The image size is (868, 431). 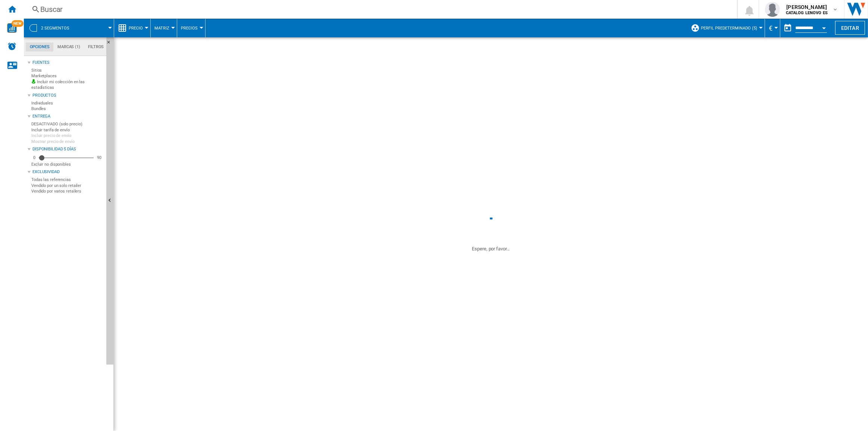 What do you see at coordinates (773, 9) in the screenshot?
I see `img: profile.jpg` at bounding box center [773, 9].